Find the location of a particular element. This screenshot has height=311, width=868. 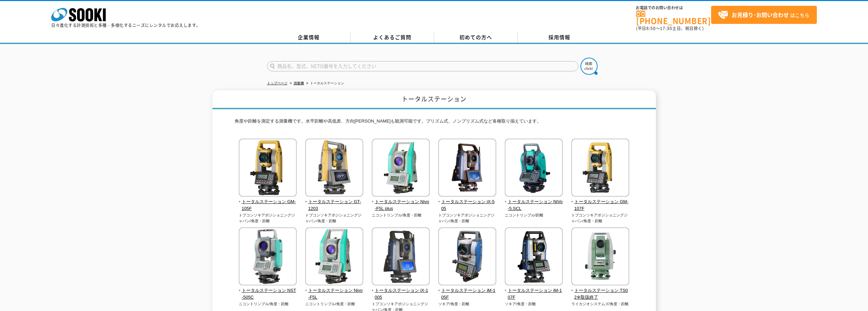

img: トータルステーション iM-105F is located at coordinates (467, 257).